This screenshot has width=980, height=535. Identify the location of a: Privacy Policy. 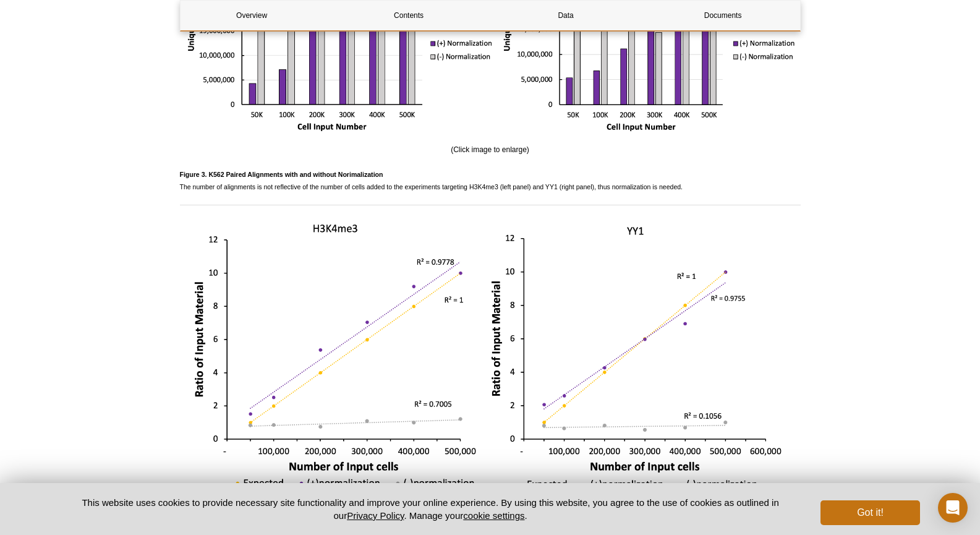
(375, 515).